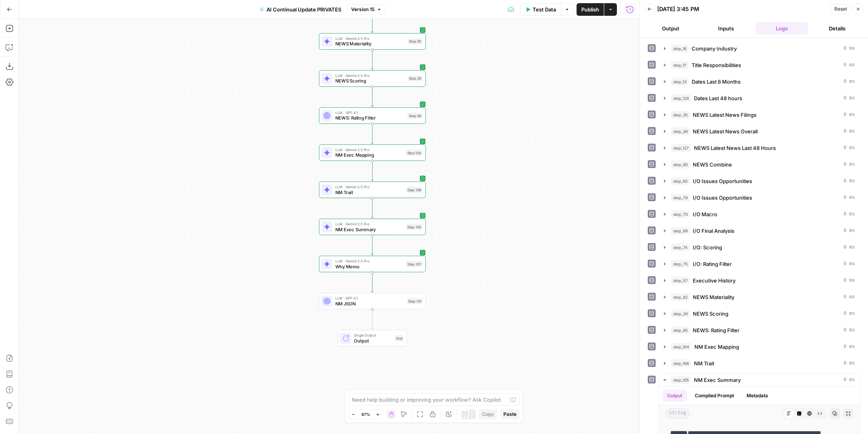 The height and width of the screenshot is (434, 868). What do you see at coordinates (372, 78) in the screenshot?
I see `div: LLM · Gemini 2.5 ProNEWS ScoringStep 26` at bounding box center [372, 78].